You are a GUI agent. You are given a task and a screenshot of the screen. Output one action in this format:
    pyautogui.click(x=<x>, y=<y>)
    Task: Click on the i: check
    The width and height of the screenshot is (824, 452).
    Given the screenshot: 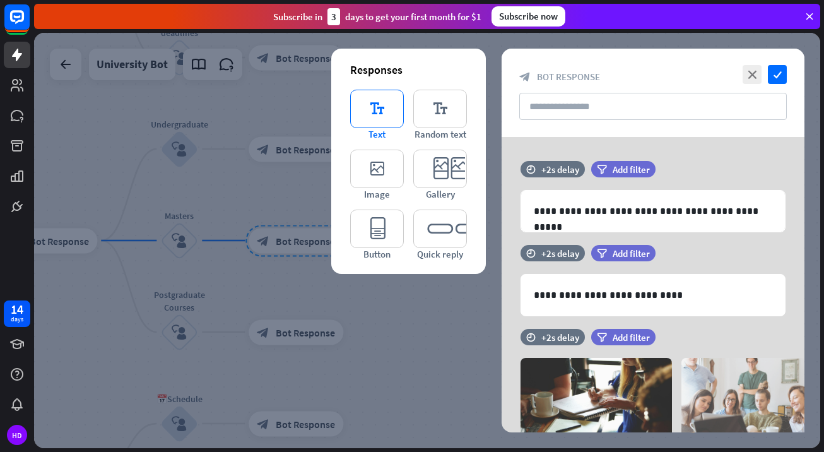 What is the action you would take?
    pyautogui.click(x=777, y=74)
    